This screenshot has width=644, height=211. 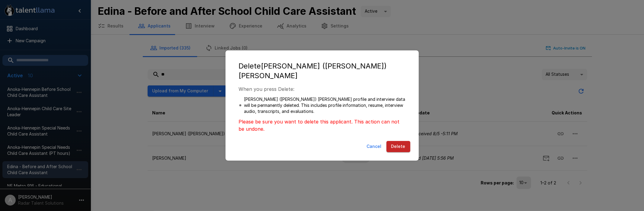 What do you see at coordinates (322, 126) in the screenshot?
I see `p: Please be sure you want to delete this applicant. This action can not be undone.` at bounding box center [322, 126].